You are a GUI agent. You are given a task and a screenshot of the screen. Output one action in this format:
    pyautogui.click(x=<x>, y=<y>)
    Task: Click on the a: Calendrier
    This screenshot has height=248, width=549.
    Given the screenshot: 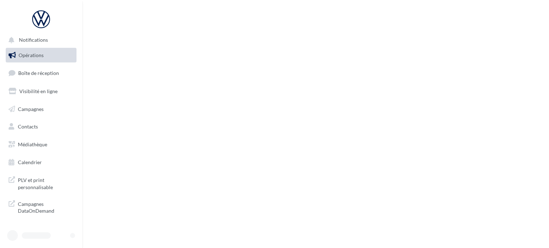 What is the action you would take?
    pyautogui.click(x=41, y=162)
    